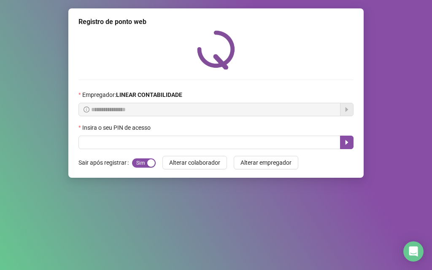 This screenshot has height=270, width=432. I want to click on span: Empregador :, so click(132, 95).